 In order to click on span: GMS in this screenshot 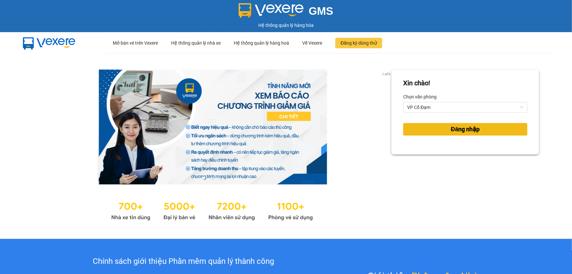, I will do `click(321, 11)`.